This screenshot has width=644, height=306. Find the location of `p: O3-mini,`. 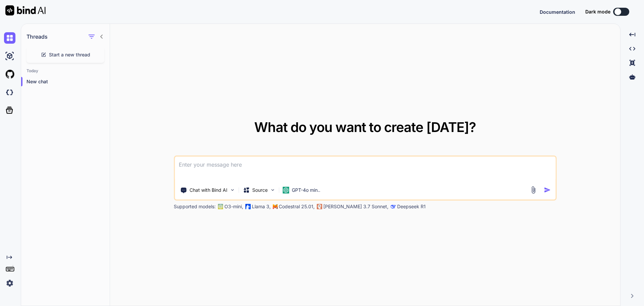

p: O3-mini, is located at coordinates (234, 206).